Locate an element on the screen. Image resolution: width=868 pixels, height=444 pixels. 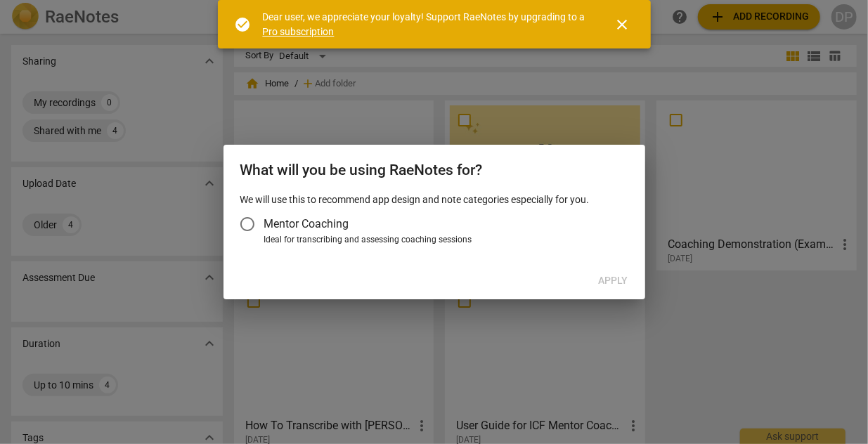
p: We will use this to recommend app design and note categories especially for you. is located at coordinates (434, 199).